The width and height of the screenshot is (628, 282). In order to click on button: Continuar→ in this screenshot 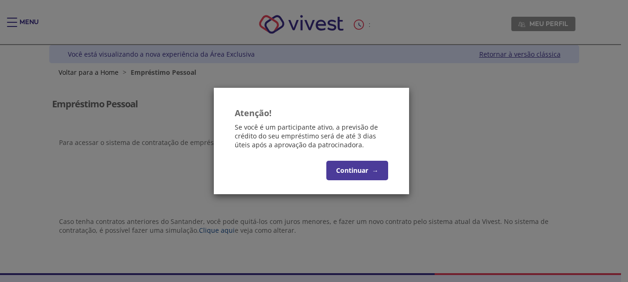, I will do `click(357, 171)`.